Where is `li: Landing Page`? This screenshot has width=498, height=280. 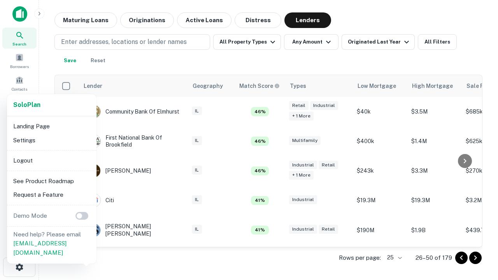
li: Landing Page is located at coordinates (52, 127).